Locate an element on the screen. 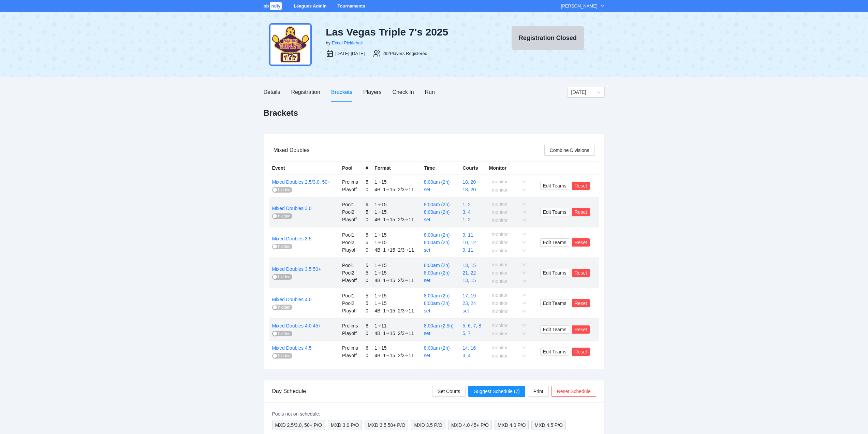 This screenshot has width=868, height=434. a: pbrally is located at coordinates (273, 6).